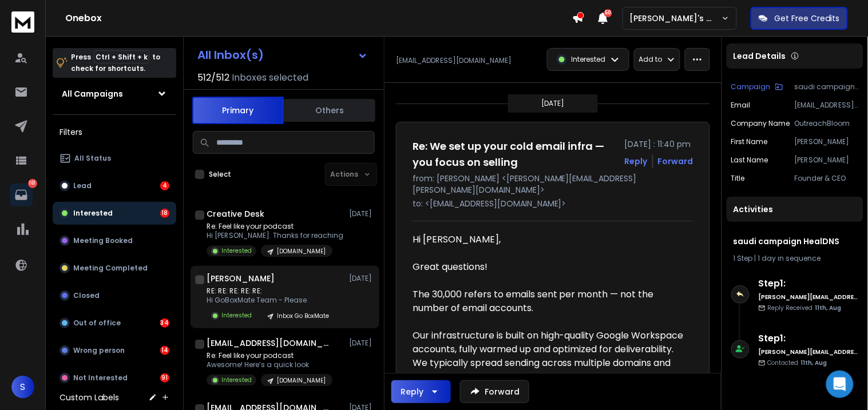 The width and height of the screenshot is (868, 410). I want to click on label: Select, so click(219, 174).